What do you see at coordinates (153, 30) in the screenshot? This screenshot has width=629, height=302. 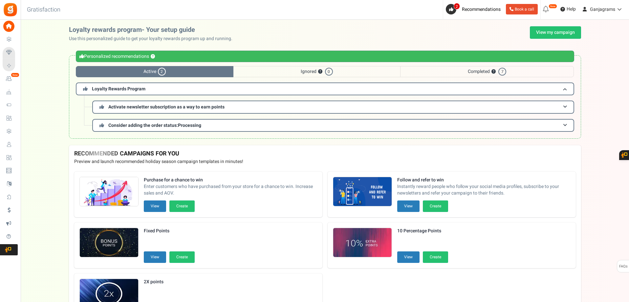 I see `h2: Loyalty rewards program- Your setup guide` at bounding box center [153, 30].